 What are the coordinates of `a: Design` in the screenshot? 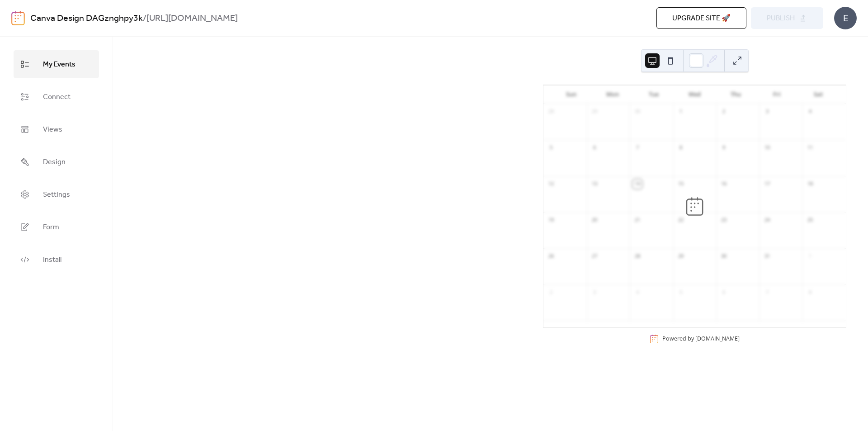 It's located at (56, 162).